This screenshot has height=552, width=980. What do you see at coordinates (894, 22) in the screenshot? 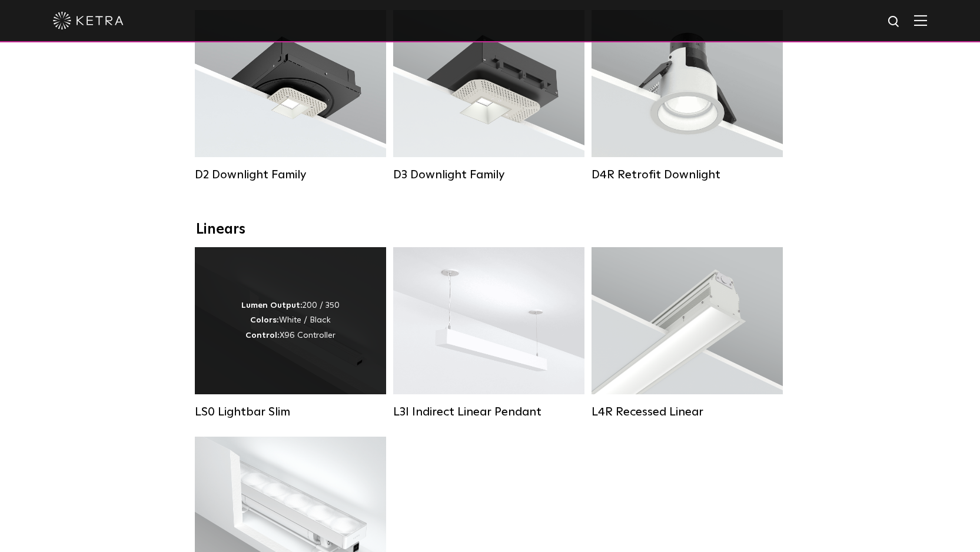
I see `img: search icon` at bounding box center [894, 22].